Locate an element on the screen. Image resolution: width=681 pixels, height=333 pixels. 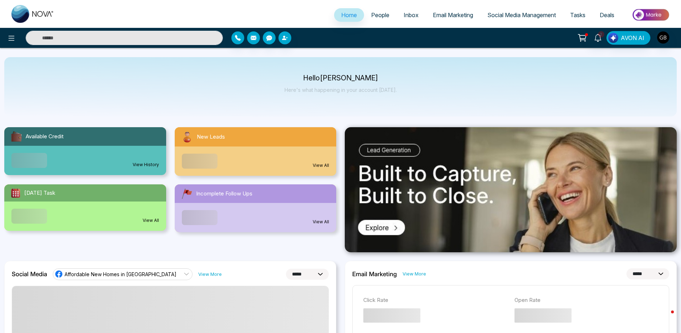
img: User Avatar is located at coordinates (664, 37).